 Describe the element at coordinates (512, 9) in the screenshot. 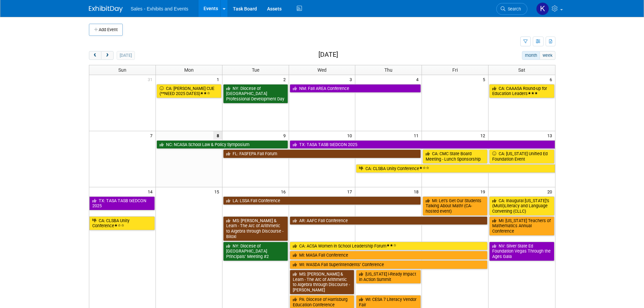

I see `a: Search` at that location.